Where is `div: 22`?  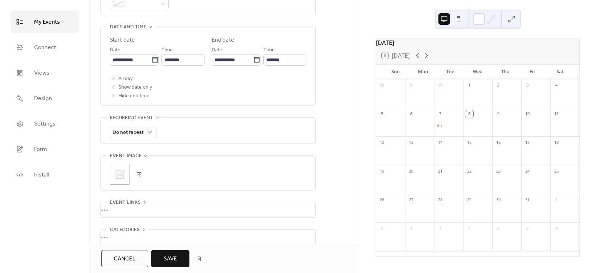
div: 22 is located at coordinates (470, 172).